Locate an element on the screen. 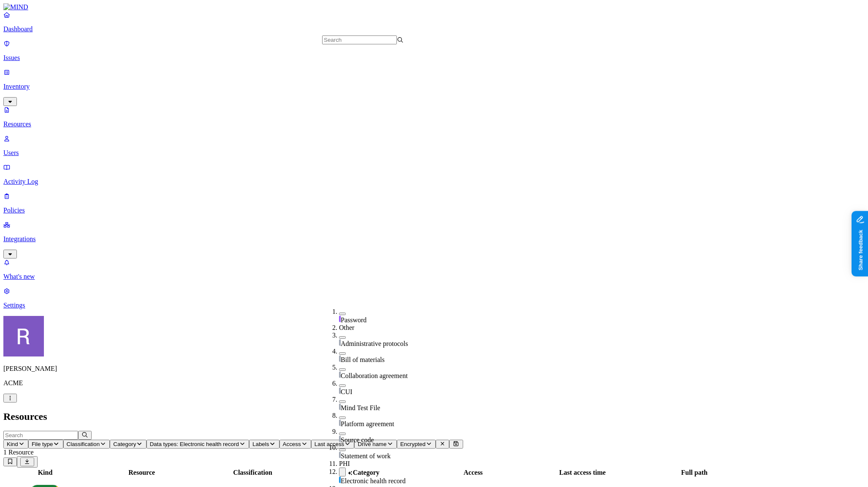 The width and height of the screenshot is (868, 487). p: Issues is located at coordinates (434, 58).